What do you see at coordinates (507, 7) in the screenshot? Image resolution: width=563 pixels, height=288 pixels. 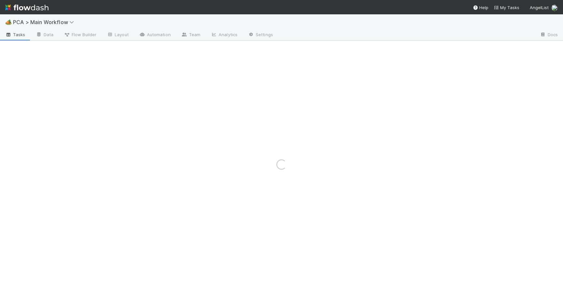 I see `span: My Tasks` at bounding box center [507, 7].